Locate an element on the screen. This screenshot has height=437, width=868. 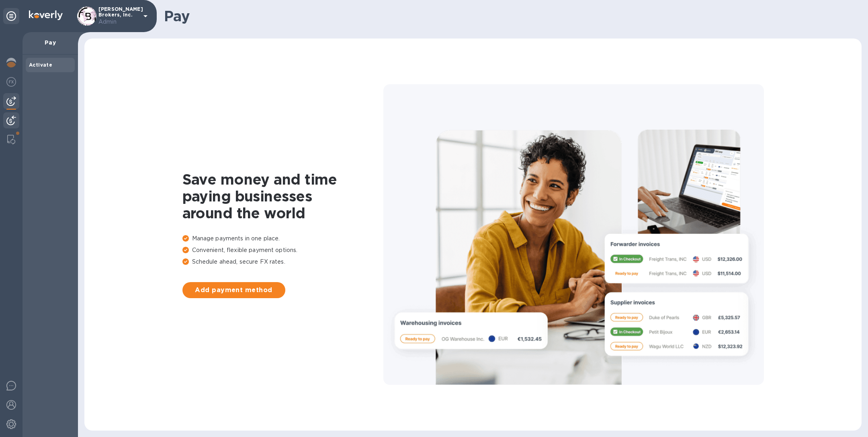
button: Add payment method is located at coordinates (234, 290).